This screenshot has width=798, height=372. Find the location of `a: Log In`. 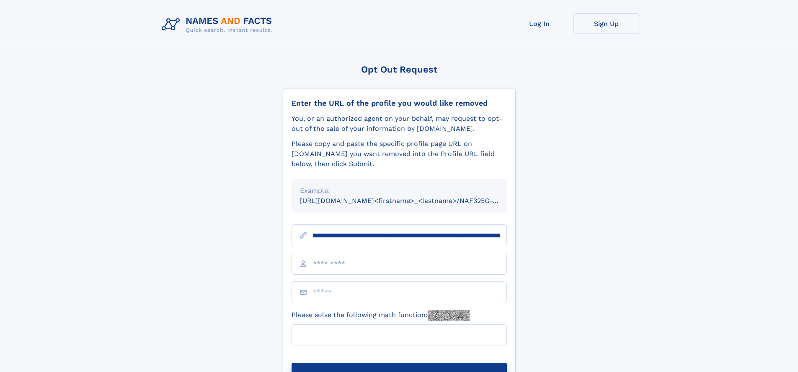

a: Log In is located at coordinates (540, 23).